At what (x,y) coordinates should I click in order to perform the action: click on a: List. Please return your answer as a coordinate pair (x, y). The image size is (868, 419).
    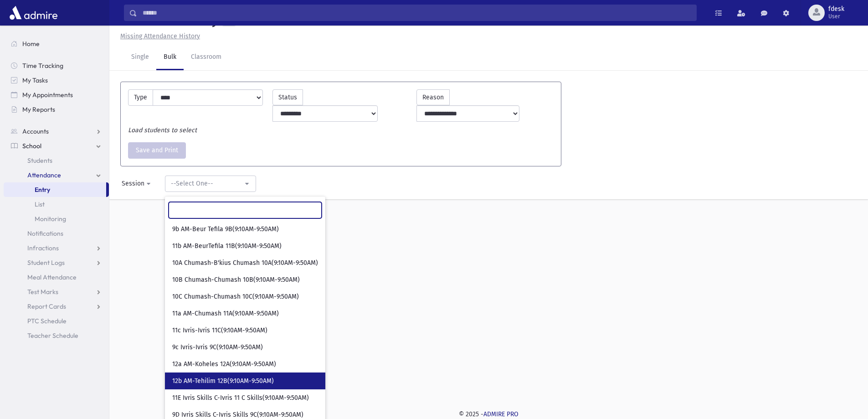
    Looking at the image, I should click on (56, 204).